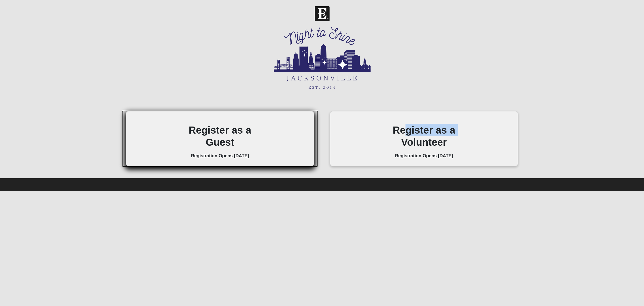  I want to click on img: Church of Eleven22 Logo, so click(322, 13).